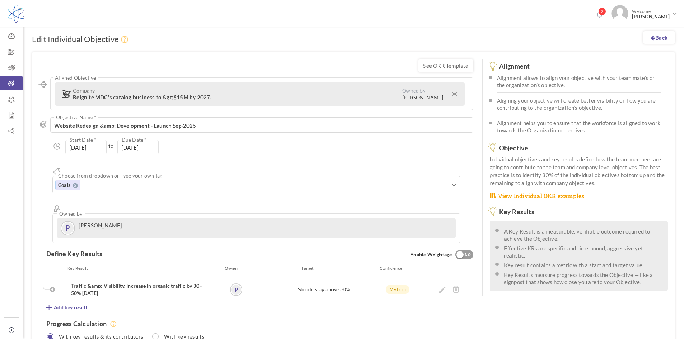 Image resolution: width=684 pixels, height=339 pixels. What do you see at coordinates (579, 66) in the screenshot?
I see `h3: Alignment` at bounding box center [579, 66].